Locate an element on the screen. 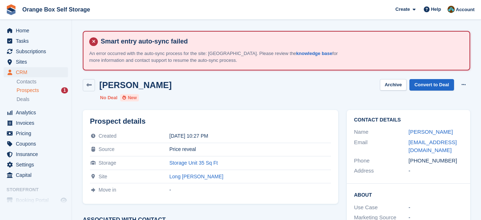 The image size is (481, 220). span: Deals is located at coordinates (23, 99).